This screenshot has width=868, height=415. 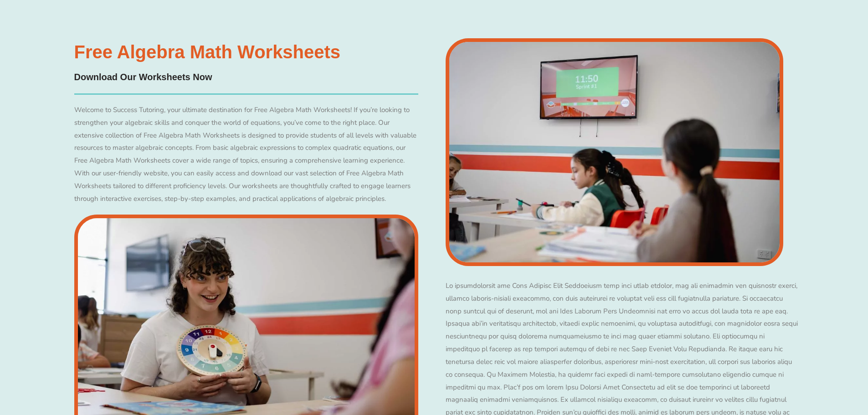 I want to click on div: Welcome to Success Tutoring, your ultimate destination for Free Algebra Math Worksheets! If you’r..., so click(x=246, y=154).